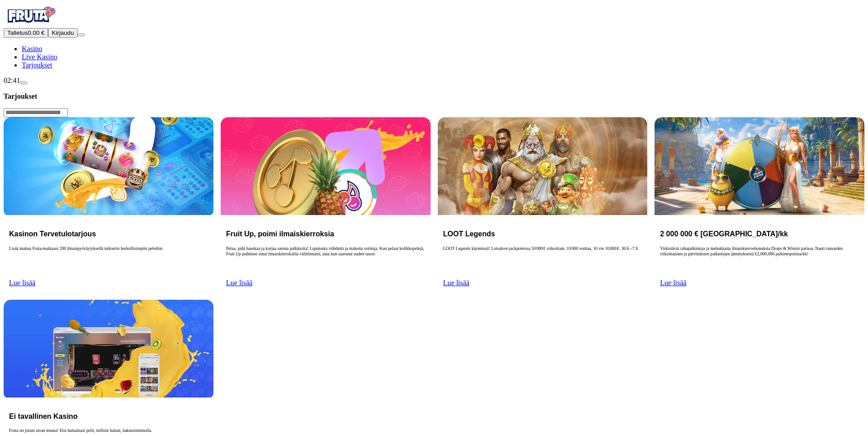 The image size is (868, 436). Describe the element at coordinates (26, 32) in the screenshot. I see `button: Talletusplus icon0.00 €` at that location.